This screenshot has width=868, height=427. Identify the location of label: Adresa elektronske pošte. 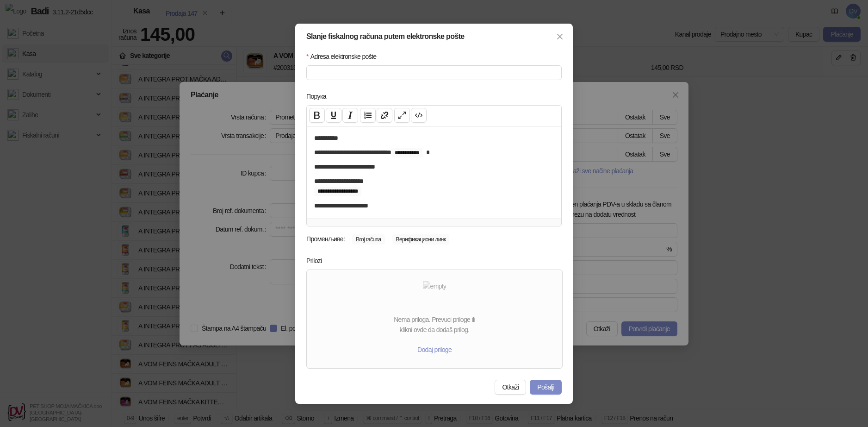
(344, 56).